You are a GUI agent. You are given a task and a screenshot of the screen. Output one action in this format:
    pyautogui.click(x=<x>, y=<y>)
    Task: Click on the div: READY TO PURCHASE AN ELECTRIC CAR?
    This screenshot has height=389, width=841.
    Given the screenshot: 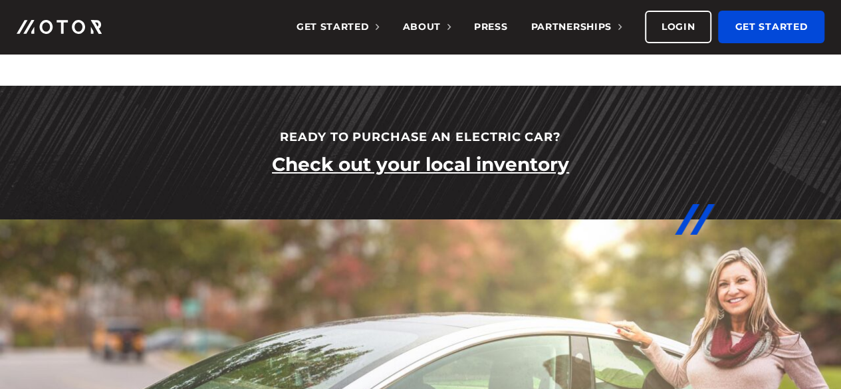 What is the action you would take?
    pyautogui.click(x=421, y=137)
    